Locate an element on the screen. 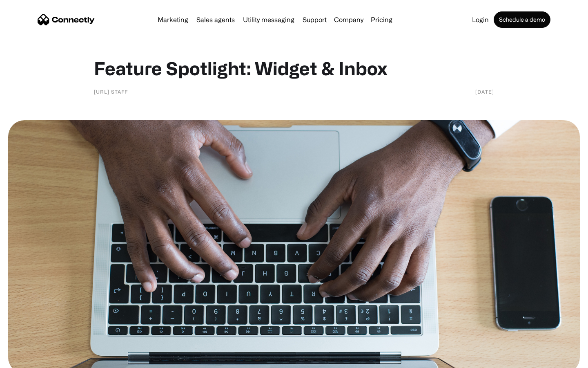  ul: Language list is located at coordinates (33, 360).